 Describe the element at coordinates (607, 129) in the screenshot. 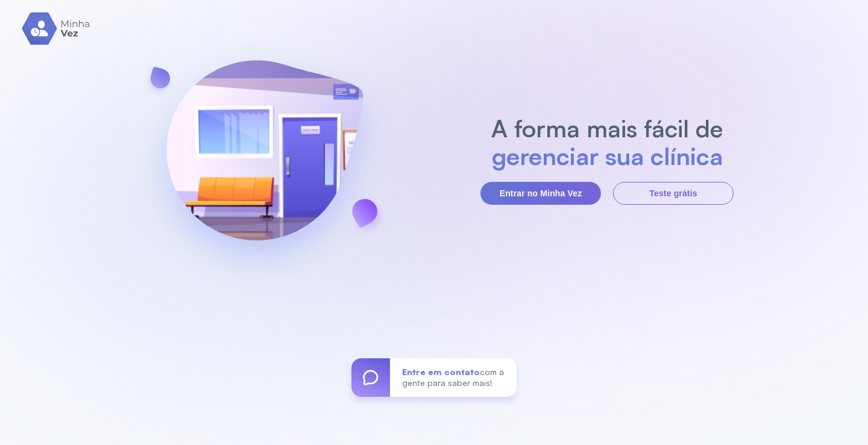

I see `h2: A forma mais fácil de` at that location.